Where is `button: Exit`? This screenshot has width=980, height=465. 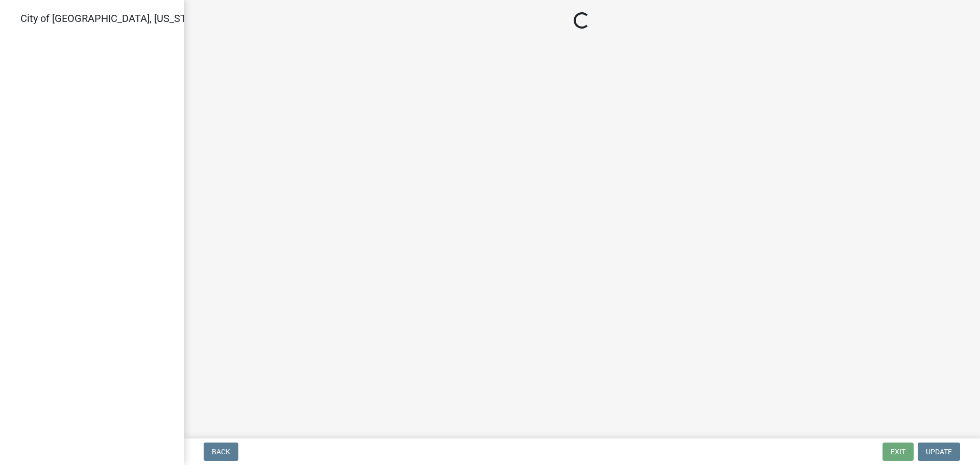
button: Exit is located at coordinates (898, 452).